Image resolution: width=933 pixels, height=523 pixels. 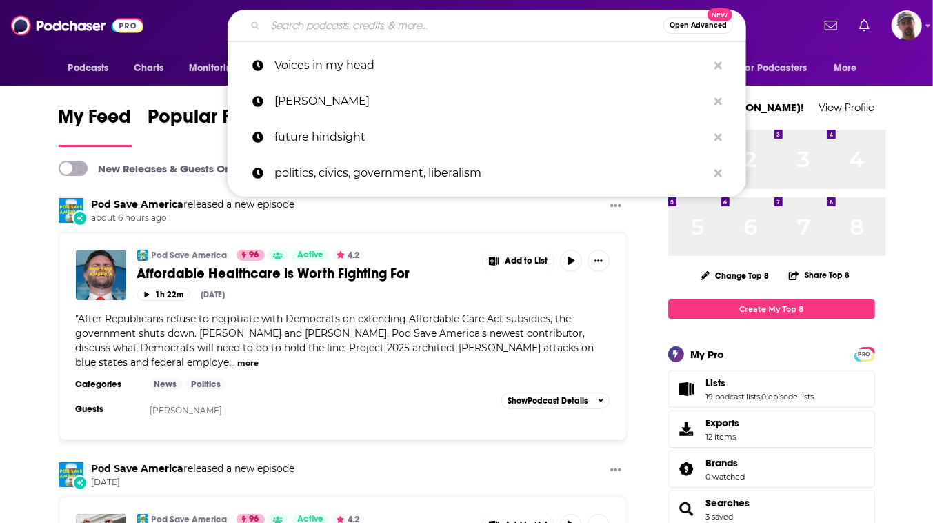 What do you see at coordinates (165, 384) in the screenshot?
I see `a: News` at bounding box center [165, 384].